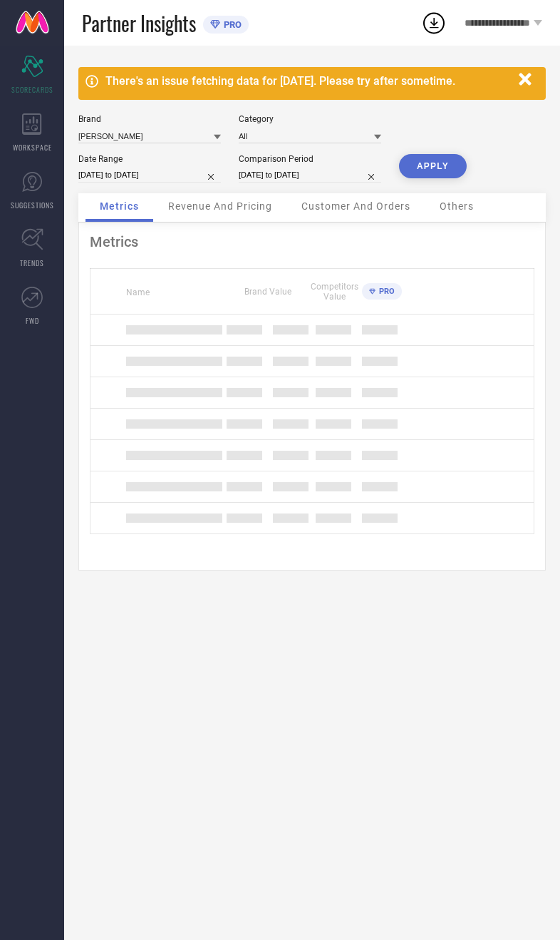 The height and width of the screenshot is (940, 560). Describe the element at coordinates (310, 119) in the screenshot. I see `div: Category` at that location.